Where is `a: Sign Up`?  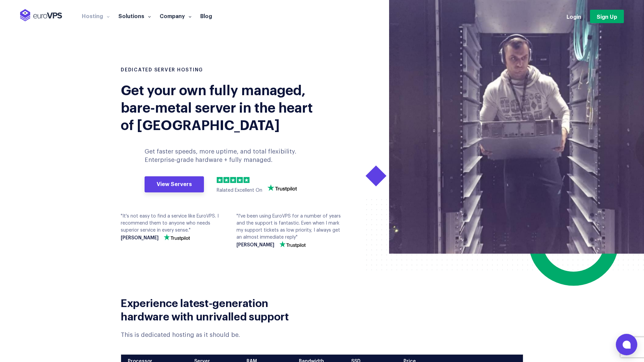 a: Sign Up is located at coordinates (607, 16).